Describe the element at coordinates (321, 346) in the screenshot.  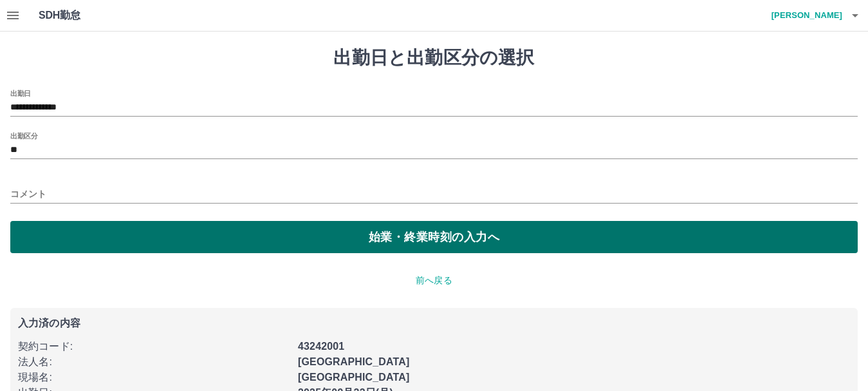
I see `b: 43242001` at that location.